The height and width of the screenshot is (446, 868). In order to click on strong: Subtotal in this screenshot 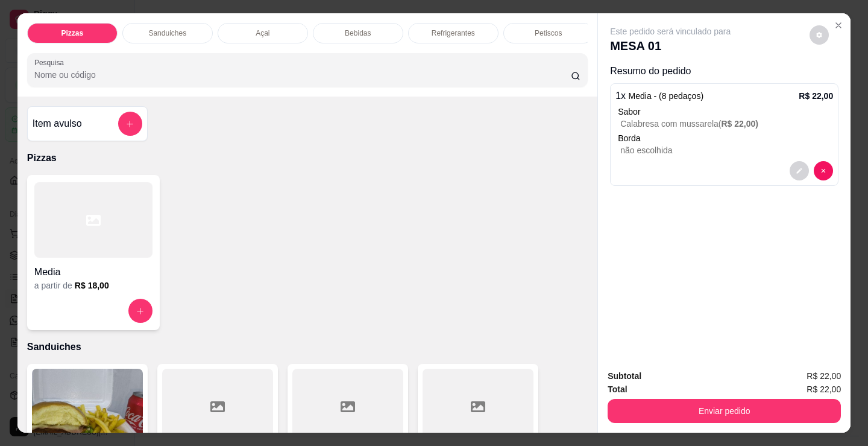, I will do `click(625, 375)`.